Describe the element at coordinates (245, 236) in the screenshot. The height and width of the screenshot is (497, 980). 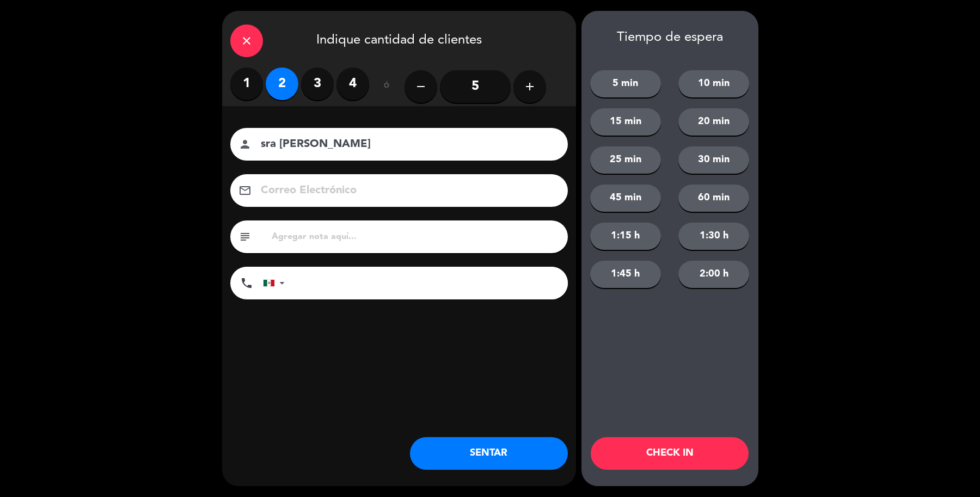
I see `i: subject` at that location.